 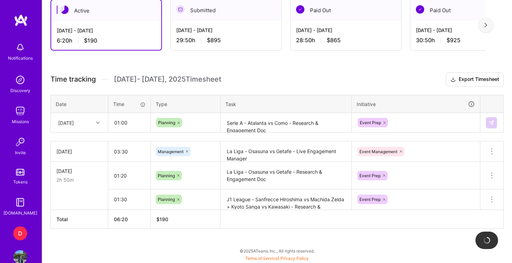 What do you see at coordinates (475, 79) in the screenshot?
I see `button: Export Timesheet` at bounding box center [475, 79].